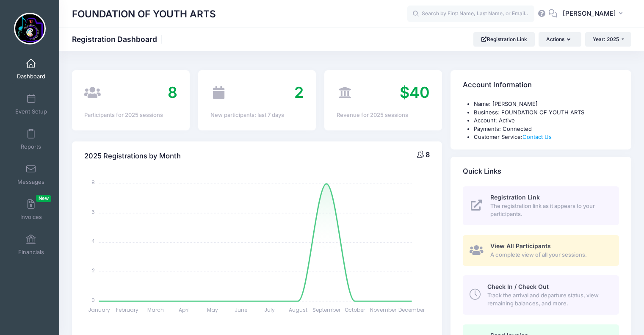 The image size is (644, 335). Describe the element at coordinates (550, 210) in the screenshot. I see `span: The registration link as it appears to your participants.` at that location.